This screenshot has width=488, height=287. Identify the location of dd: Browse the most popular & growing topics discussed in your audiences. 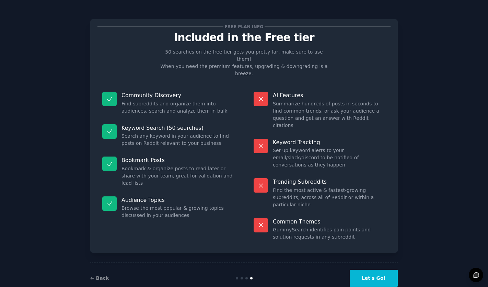
(178, 212).